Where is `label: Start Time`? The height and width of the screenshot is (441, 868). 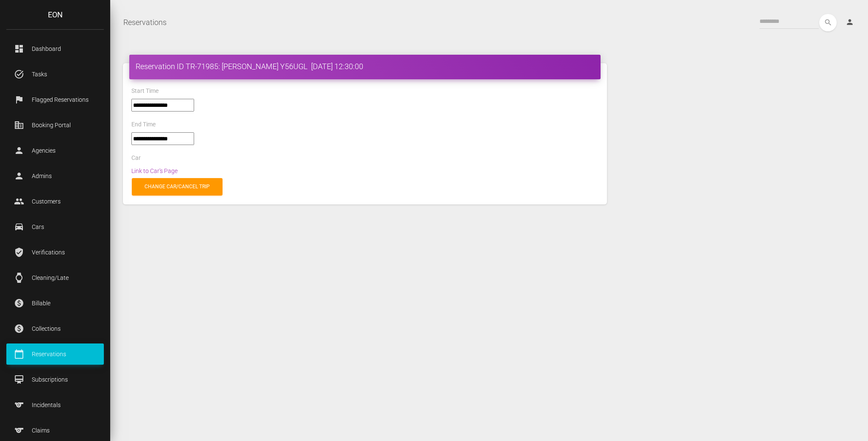 label: Start Time is located at coordinates (145, 91).